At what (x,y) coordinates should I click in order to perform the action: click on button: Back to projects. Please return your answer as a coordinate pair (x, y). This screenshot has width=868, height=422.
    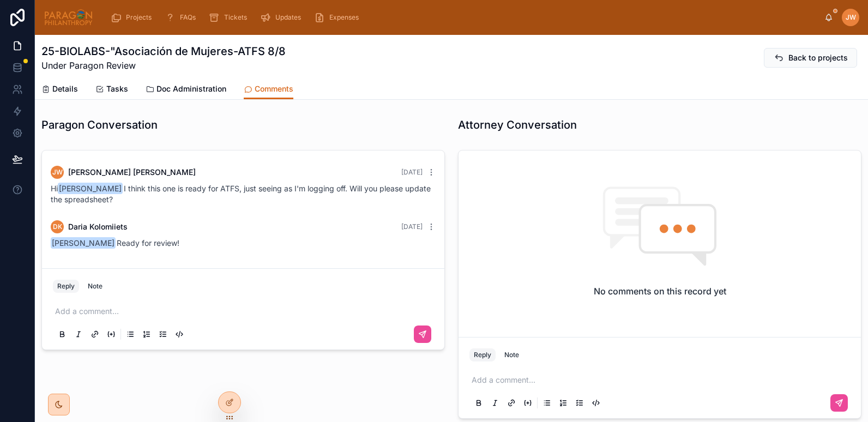
    Looking at the image, I should click on (810, 57).